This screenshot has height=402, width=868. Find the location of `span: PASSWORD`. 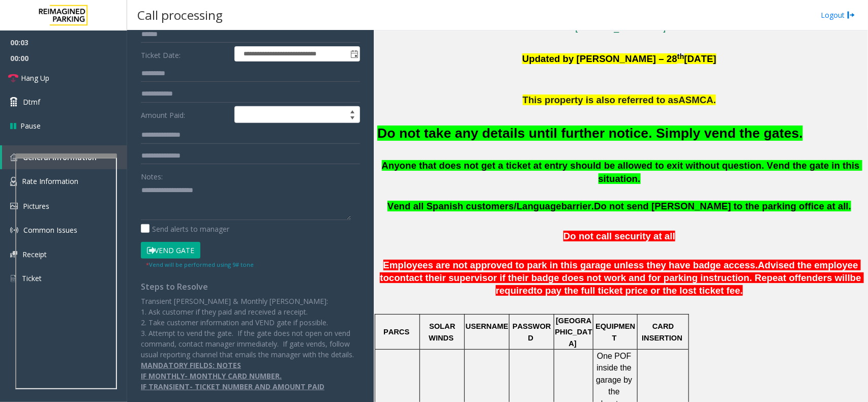

span: PASSWORD is located at coordinates (532, 331).